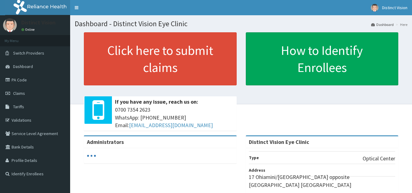 Image resolution: width=412 pixels, height=193 pixels. I want to click on span: Switch Providers, so click(29, 53).